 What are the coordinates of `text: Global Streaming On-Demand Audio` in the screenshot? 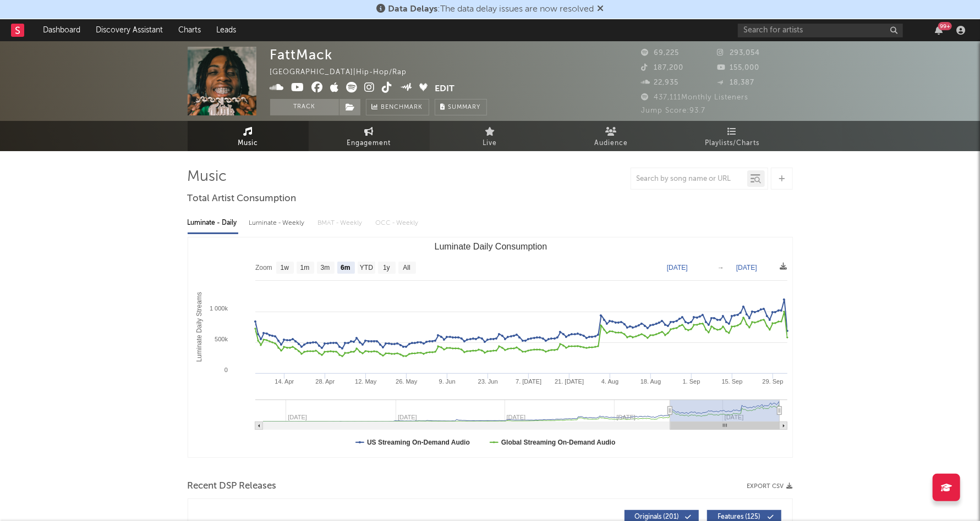 It's located at (558, 443).